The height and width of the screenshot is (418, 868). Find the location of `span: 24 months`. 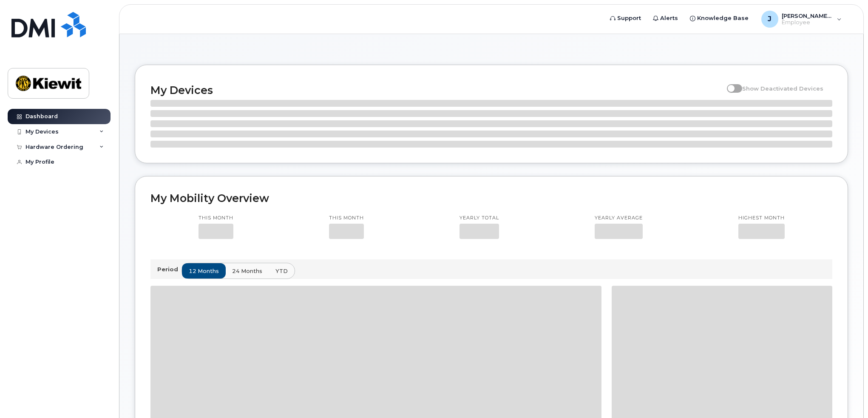

span: 24 months is located at coordinates (247, 271).